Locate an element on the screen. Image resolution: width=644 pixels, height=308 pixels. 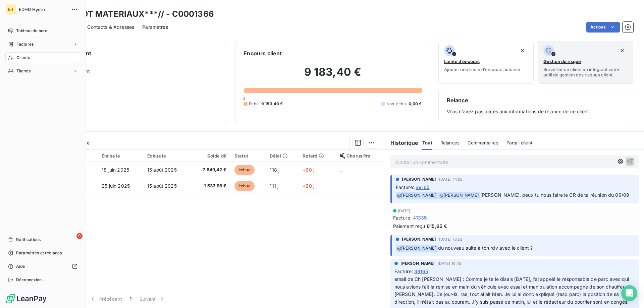
span: 7 649,42 € is located at coordinates (210, 170).